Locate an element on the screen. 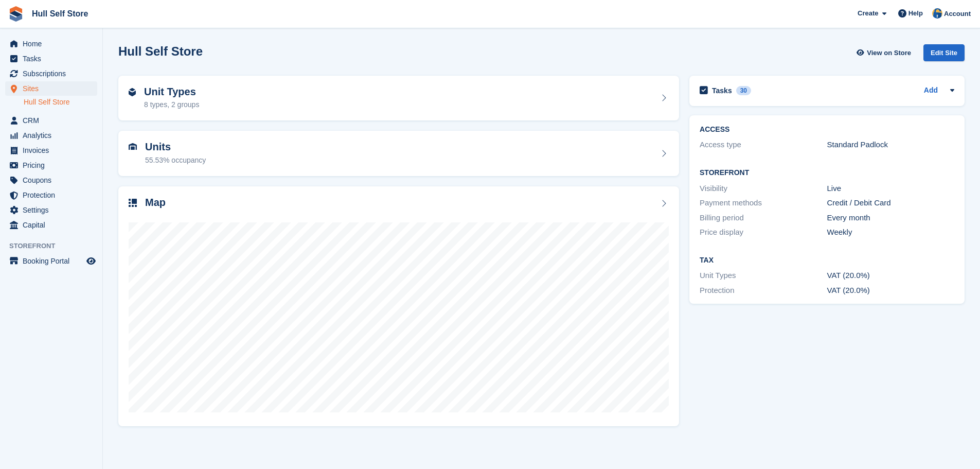  h2: Units is located at coordinates (175, 146).